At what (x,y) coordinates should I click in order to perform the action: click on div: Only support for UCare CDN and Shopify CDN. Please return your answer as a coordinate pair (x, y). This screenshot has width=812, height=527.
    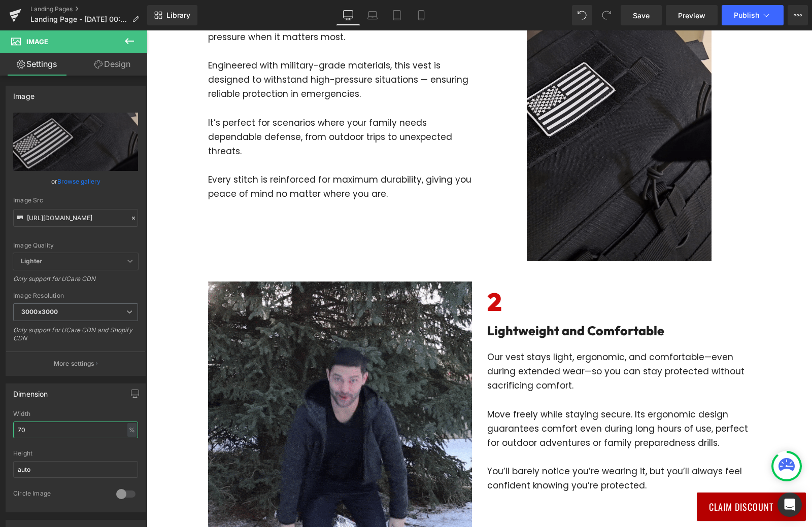
    Looking at the image, I should click on (76, 337).